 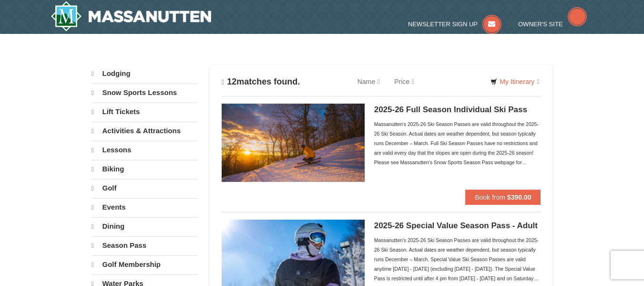 I want to click on a: Season Pass, so click(x=145, y=245).